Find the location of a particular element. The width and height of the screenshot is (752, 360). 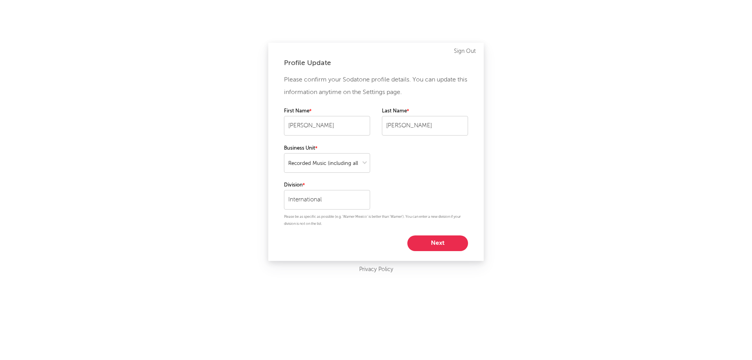

label: Business Unit is located at coordinates (327, 148).